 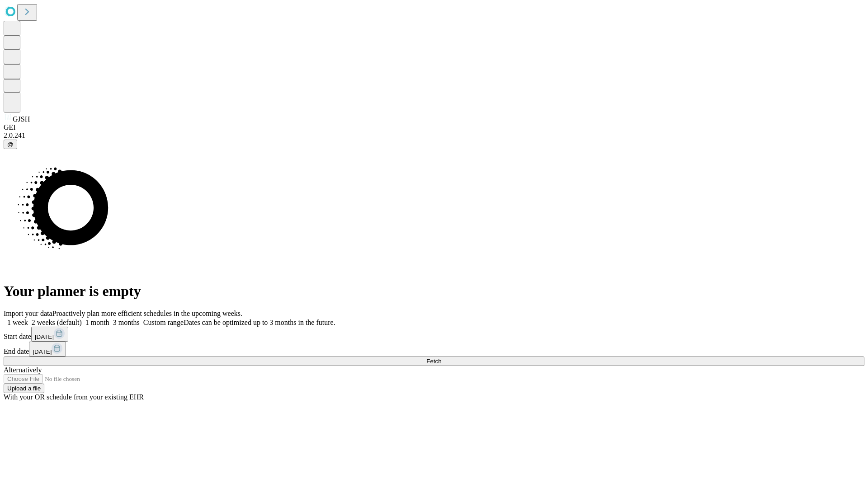 I want to click on span: Proactively plan more efficient schedules in the upcoming weeks., so click(x=147, y=313).